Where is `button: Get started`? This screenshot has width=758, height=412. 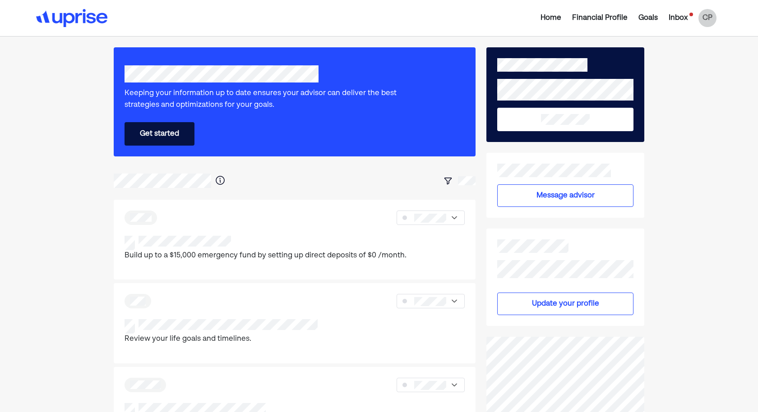 button: Get started is located at coordinates (159, 134).